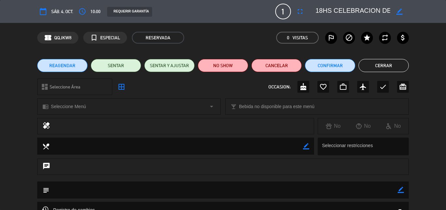 The height and width of the screenshot is (210, 446). What do you see at coordinates (45, 106) in the screenshot?
I see `i: chrome_reader_mode` at bounding box center [45, 106].